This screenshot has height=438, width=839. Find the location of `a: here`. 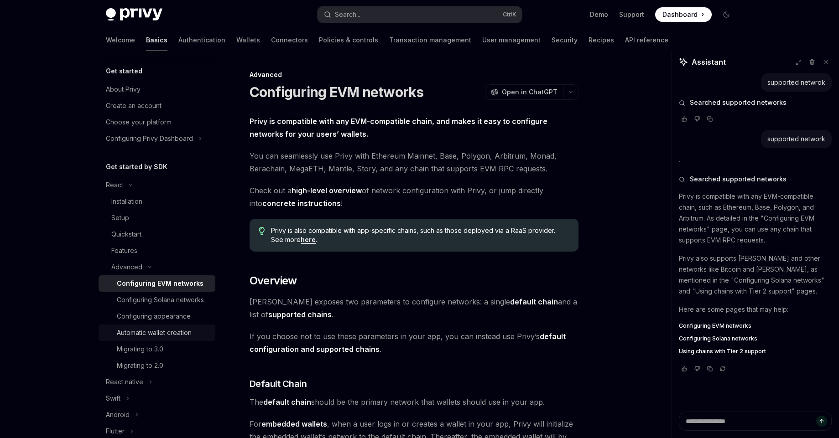

a: here is located at coordinates (308, 240).